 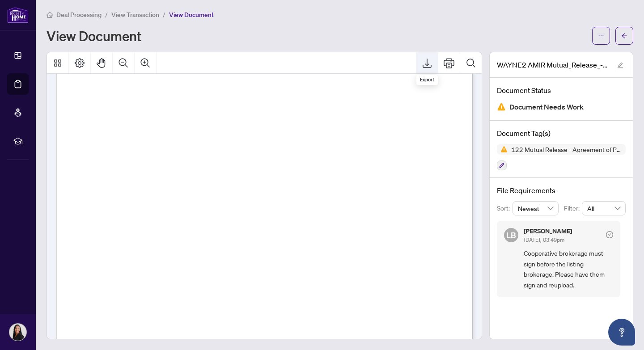 What do you see at coordinates (94, 36) in the screenshot?
I see `h1: View Document` at bounding box center [94, 36].